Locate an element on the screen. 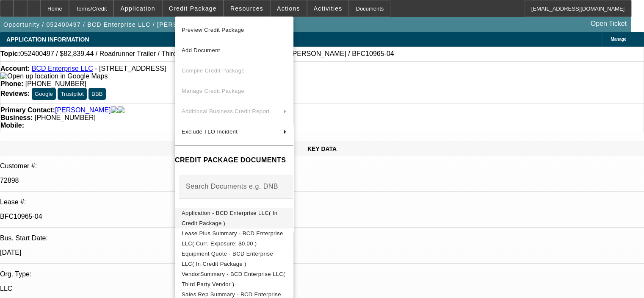  span: Exclude TLO Incident is located at coordinates (210, 132).